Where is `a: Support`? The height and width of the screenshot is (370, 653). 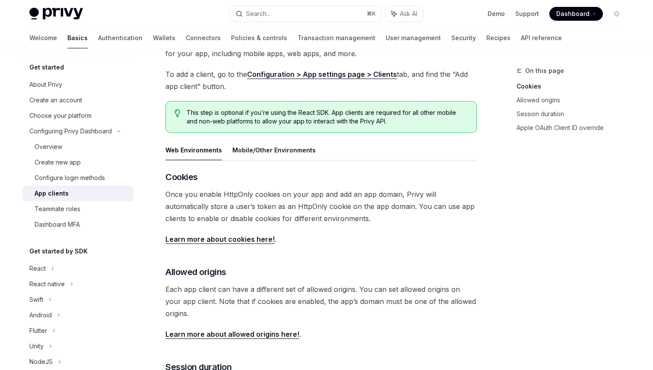 a: Support is located at coordinates (527, 14).